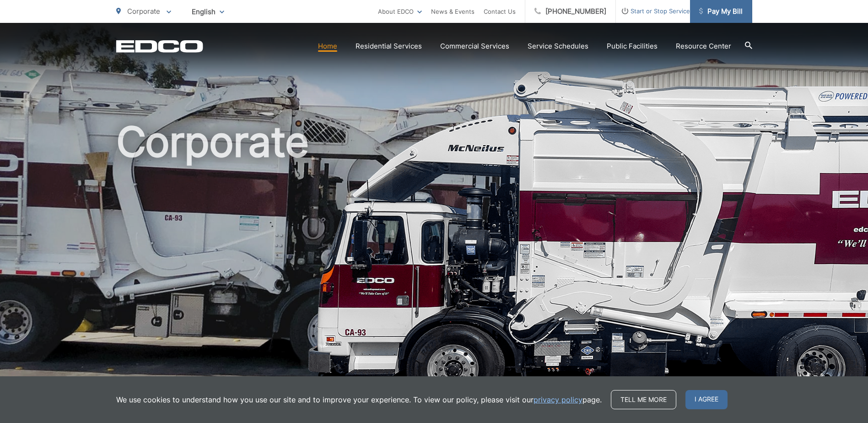 The image size is (868, 423). I want to click on span: Pay My Bill, so click(721, 11).